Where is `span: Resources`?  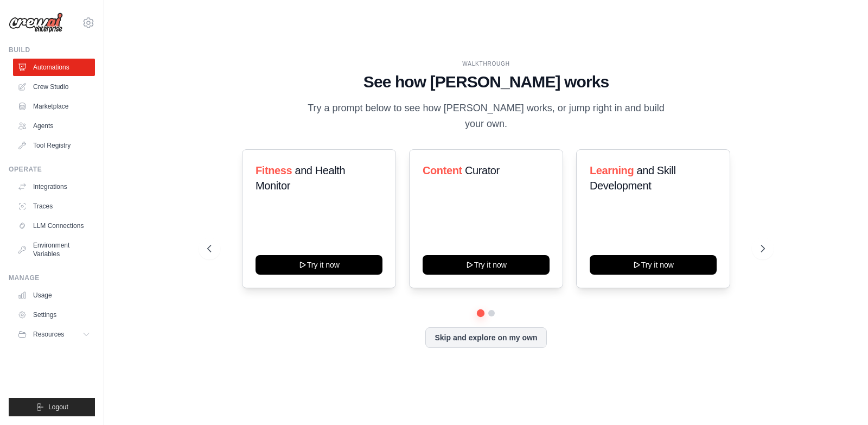 span: Resources is located at coordinates (48, 335).